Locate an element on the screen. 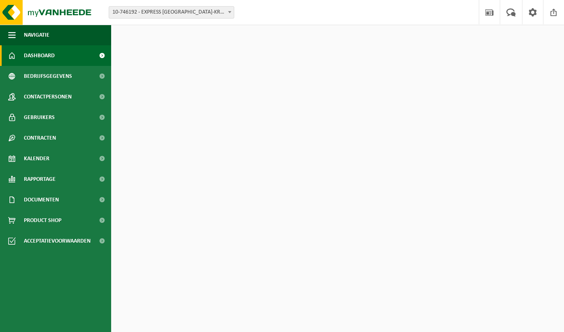 This screenshot has height=332, width=564. span: Contactpersonen is located at coordinates (48, 97).